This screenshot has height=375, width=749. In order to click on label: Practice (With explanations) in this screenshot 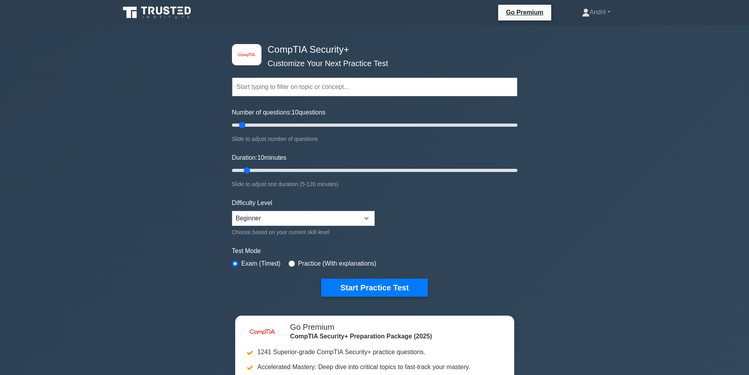, I will do `click(337, 263)`.